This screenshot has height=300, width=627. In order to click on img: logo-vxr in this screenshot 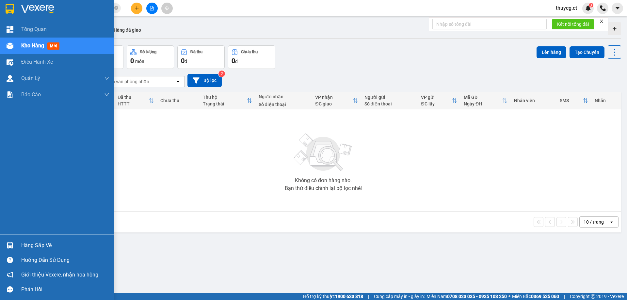, I will do `click(10, 9)`.